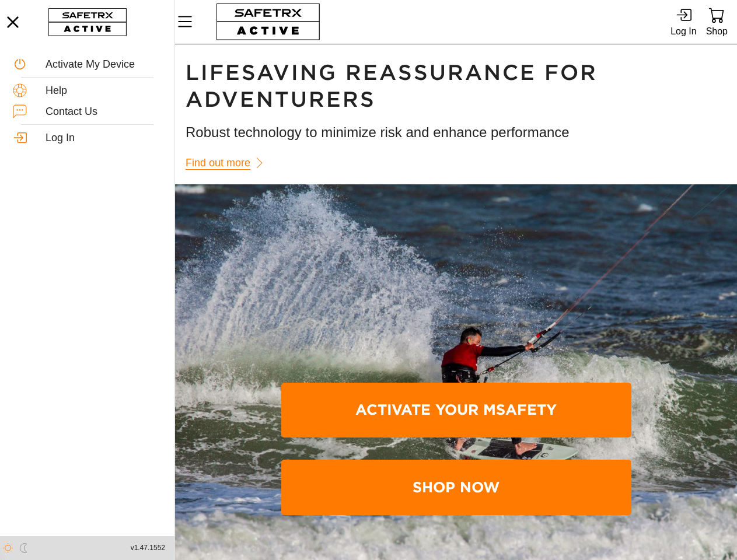 The height and width of the screenshot is (560, 737). I want to click on div: Activate My Device, so click(103, 65).